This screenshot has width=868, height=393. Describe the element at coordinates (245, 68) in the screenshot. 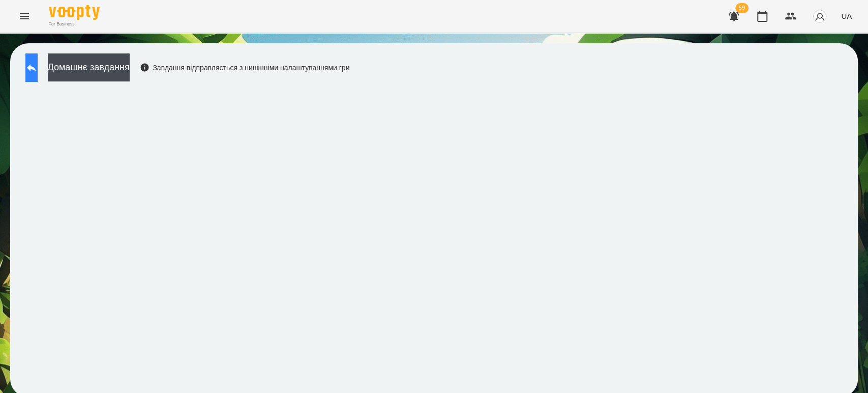

I see `div: Завдання відправляється з нинішніми налаштуваннями гри` at that location.